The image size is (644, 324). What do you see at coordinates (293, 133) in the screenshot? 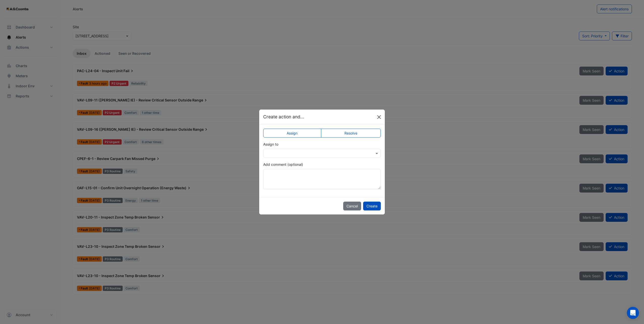
I see `label: Assign` at bounding box center [293, 133].